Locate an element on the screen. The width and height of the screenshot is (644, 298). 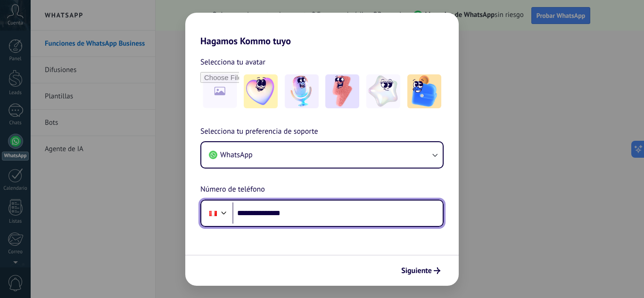
span: Número de teléfono is located at coordinates (233, 190).